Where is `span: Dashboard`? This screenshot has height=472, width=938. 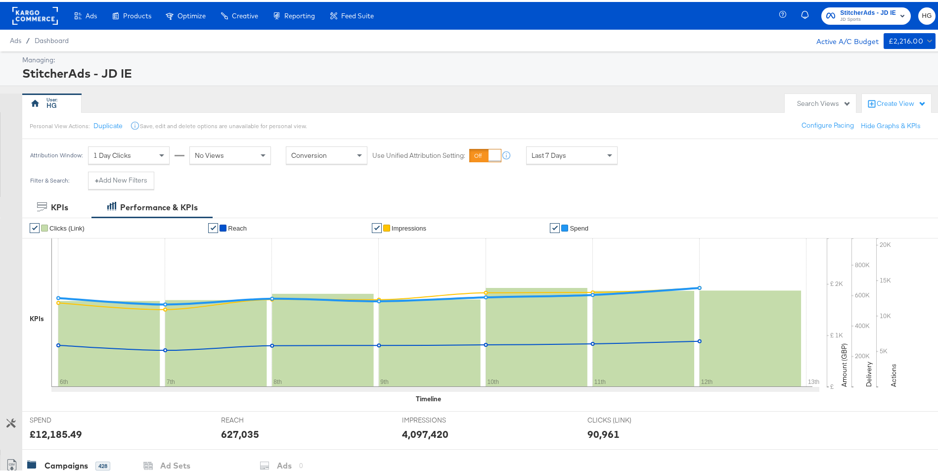
span: Dashboard is located at coordinates (51, 39).